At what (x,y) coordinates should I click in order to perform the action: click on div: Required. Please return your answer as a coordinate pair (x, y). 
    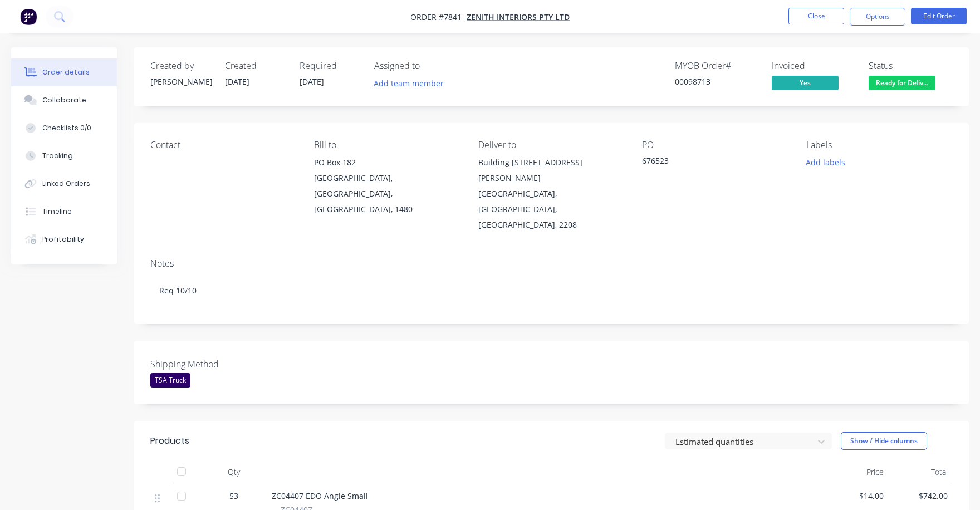
    Looking at the image, I should click on (330, 66).